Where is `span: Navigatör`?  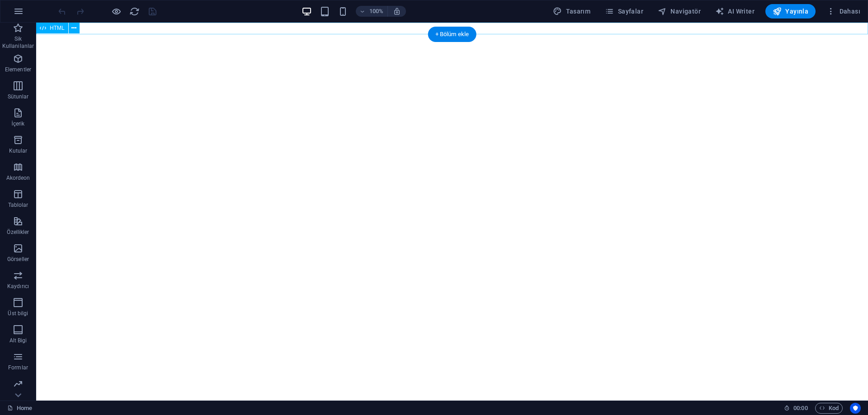
span: Navigatör is located at coordinates (679, 12).